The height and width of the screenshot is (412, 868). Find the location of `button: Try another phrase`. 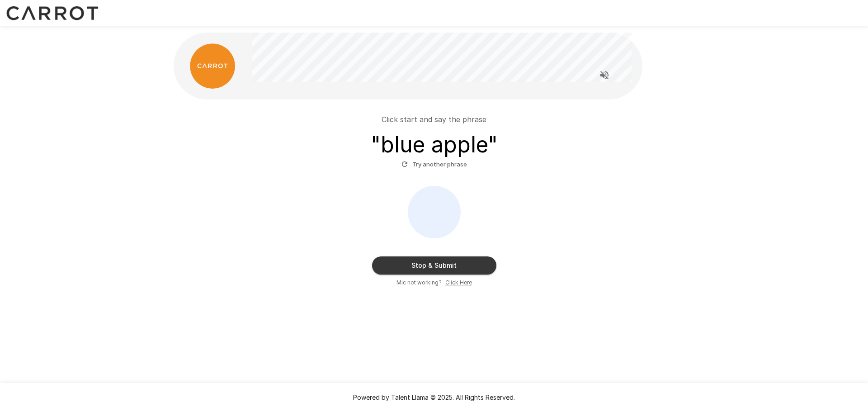

button: Try another phrase is located at coordinates (434, 164).